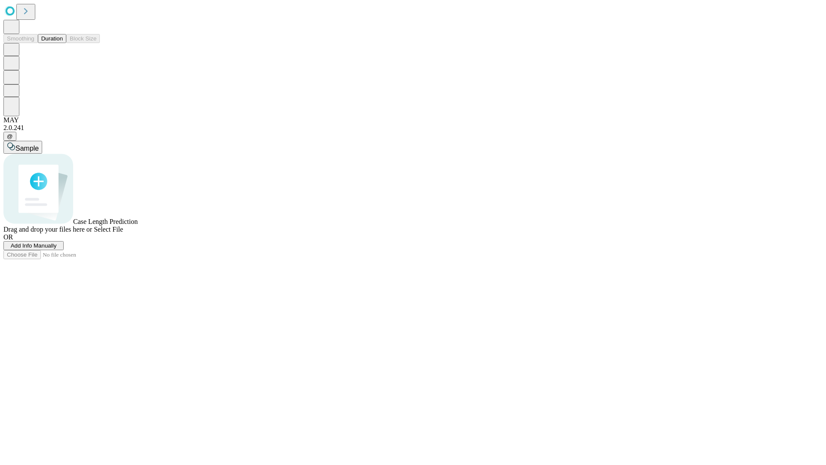 The image size is (826, 465). What do you see at coordinates (83, 38) in the screenshot?
I see `button: Block Size` at bounding box center [83, 38].